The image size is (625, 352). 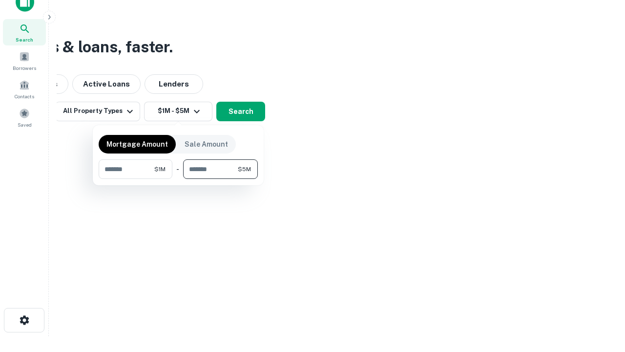 I want to click on span: $5M, so click(x=244, y=169).